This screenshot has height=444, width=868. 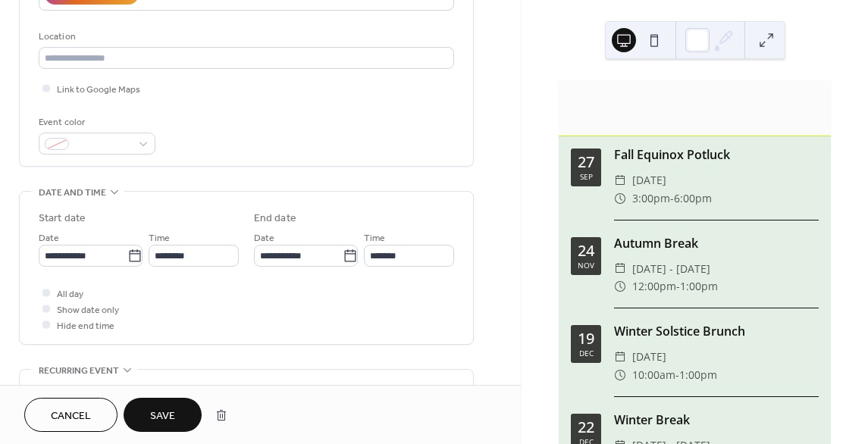 What do you see at coordinates (693, 199) in the screenshot?
I see `span: 6:00pm` at bounding box center [693, 199].